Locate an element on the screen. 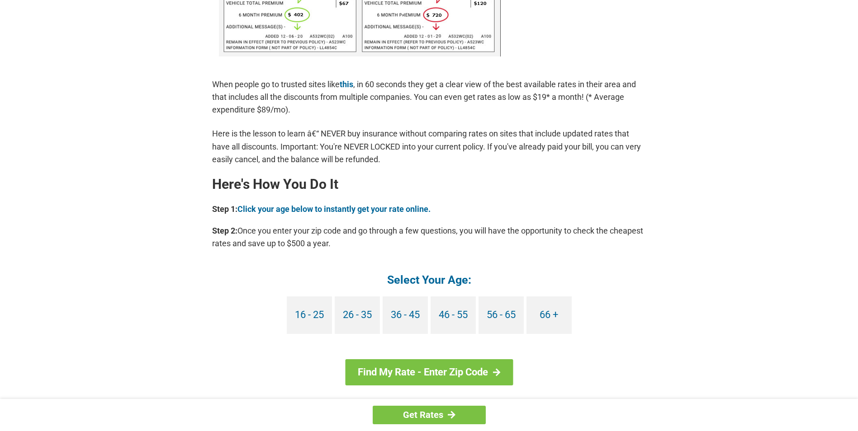  a: 66 + is located at coordinates (549, 315).